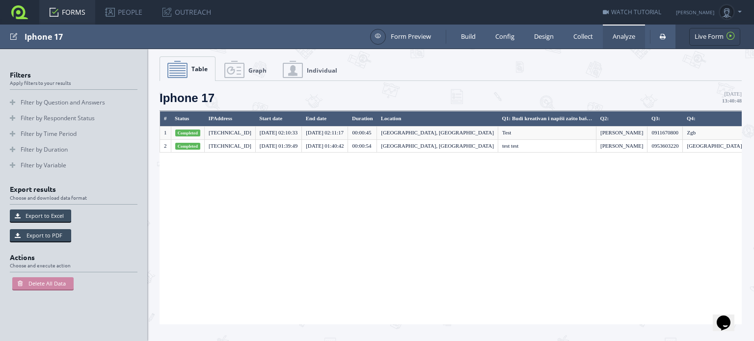 This screenshot has height=341, width=754. I want to click on th: Q4:, so click(714, 119).